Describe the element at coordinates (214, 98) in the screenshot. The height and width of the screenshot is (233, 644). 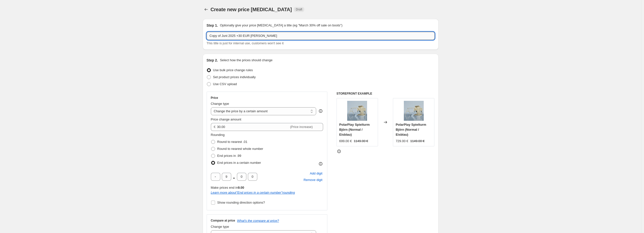
I see `h3: Price` at that location.